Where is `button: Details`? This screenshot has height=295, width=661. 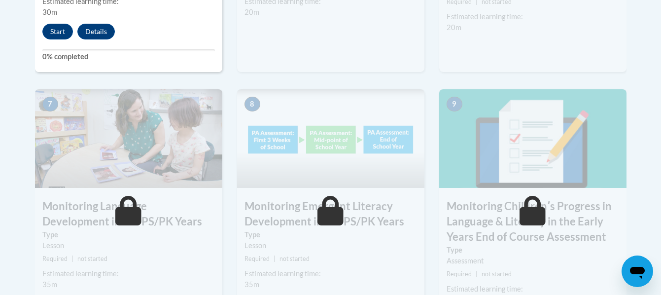
button: Details is located at coordinates (96, 32).